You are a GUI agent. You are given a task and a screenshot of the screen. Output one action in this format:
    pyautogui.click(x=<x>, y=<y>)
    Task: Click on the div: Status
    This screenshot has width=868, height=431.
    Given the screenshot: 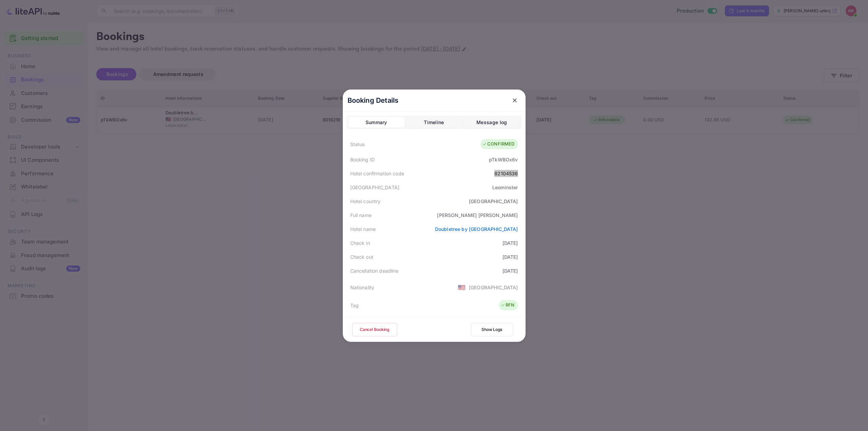 What is the action you would take?
    pyautogui.click(x=358, y=144)
    